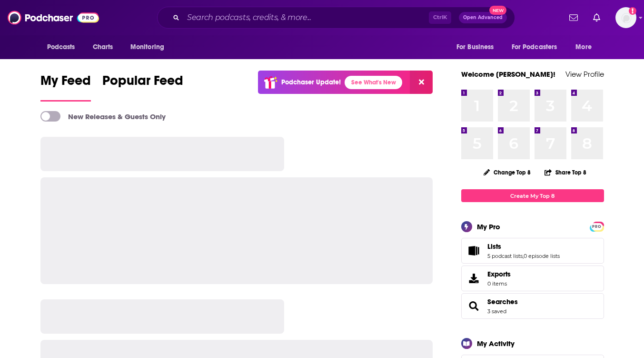 This screenshot has height=358, width=644. What do you see at coordinates (102, 116) in the screenshot?
I see `a: New Releases & Guests Only` at bounding box center [102, 116].